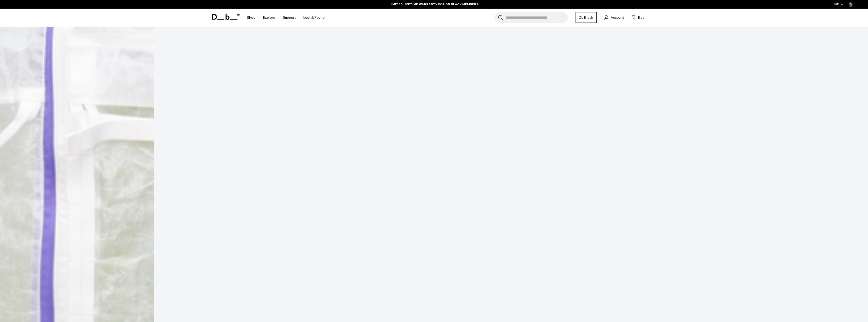  Describe the element at coordinates (586, 18) in the screenshot. I see `a: Db Black` at that location.